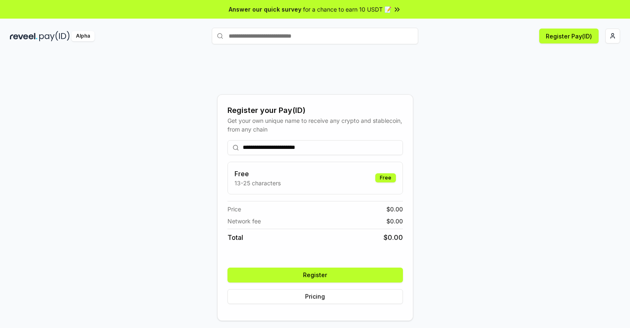  I want to click on p: 13-25 characters, so click(258, 183).